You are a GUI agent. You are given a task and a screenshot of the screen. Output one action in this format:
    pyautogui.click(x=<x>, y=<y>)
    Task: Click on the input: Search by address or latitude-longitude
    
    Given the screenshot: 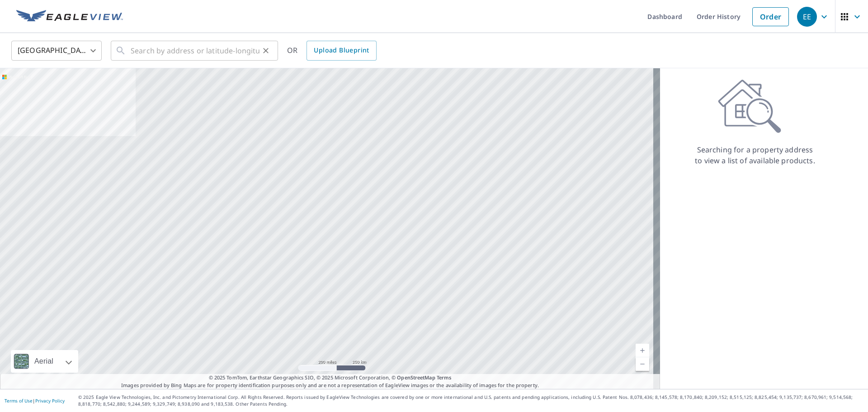 What is the action you would take?
    pyautogui.click(x=195, y=51)
    